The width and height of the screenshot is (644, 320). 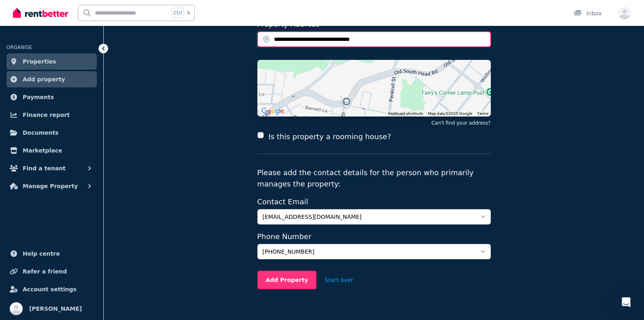 I want to click on button: Start over, so click(x=339, y=280).